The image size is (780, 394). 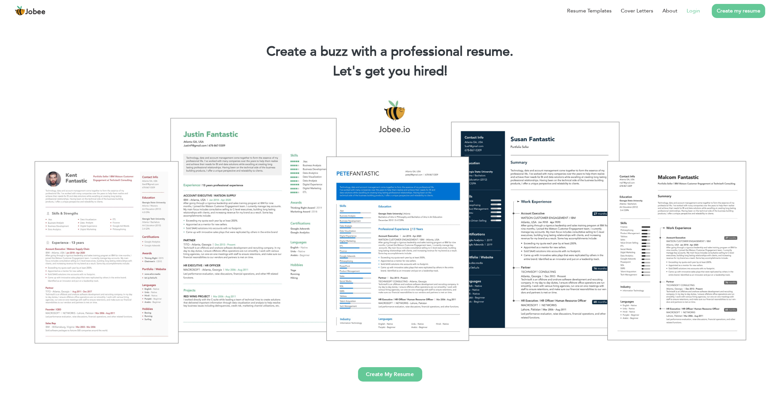 What do you see at coordinates (589, 11) in the screenshot?
I see `a: Resume Templates` at bounding box center [589, 11].